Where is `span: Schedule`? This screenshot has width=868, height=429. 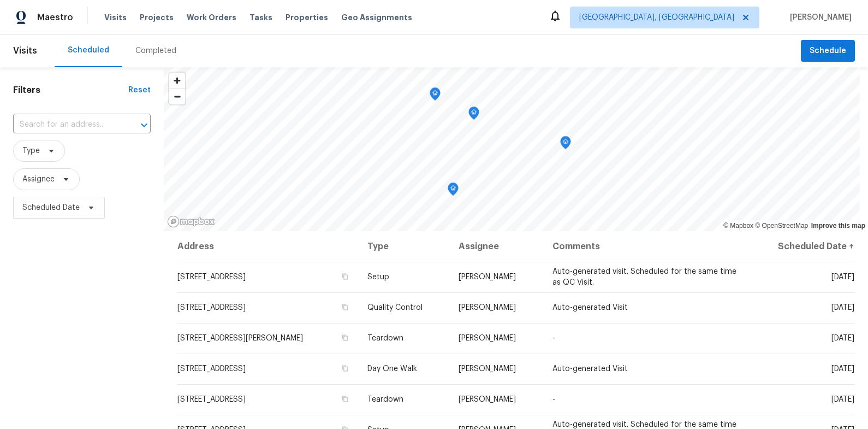 span: Schedule is located at coordinates (827, 51).